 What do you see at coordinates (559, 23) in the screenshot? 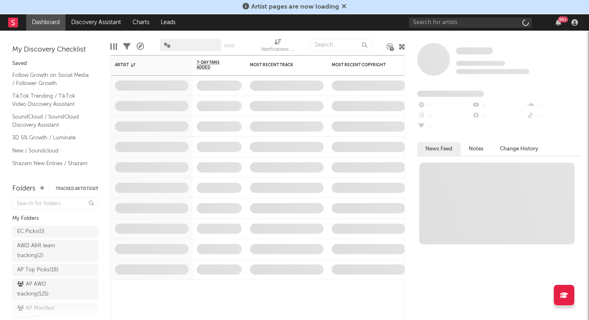
I see `button: 99+` at bounding box center [559, 23].